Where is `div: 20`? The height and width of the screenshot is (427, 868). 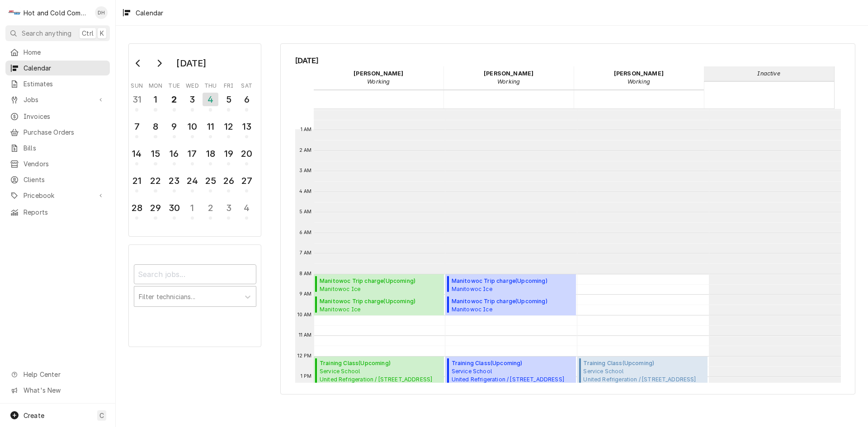
div: 20 is located at coordinates (247, 153).